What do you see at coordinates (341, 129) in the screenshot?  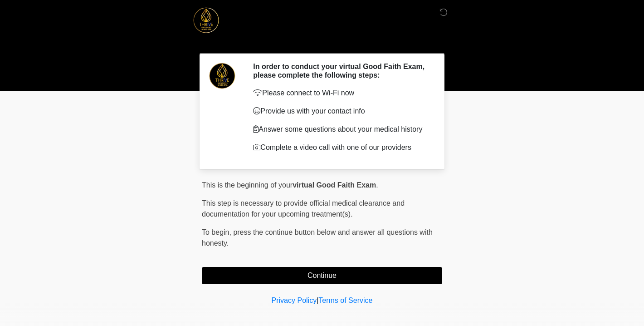 I see `p: Answer some questions about your medical history` at bounding box center [341, 129].